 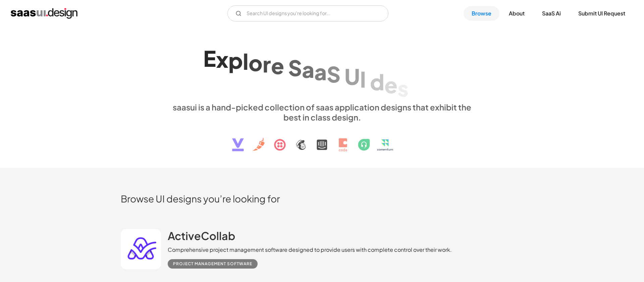 I want to click on div: Project Management Software, so click(x=212, y=264).